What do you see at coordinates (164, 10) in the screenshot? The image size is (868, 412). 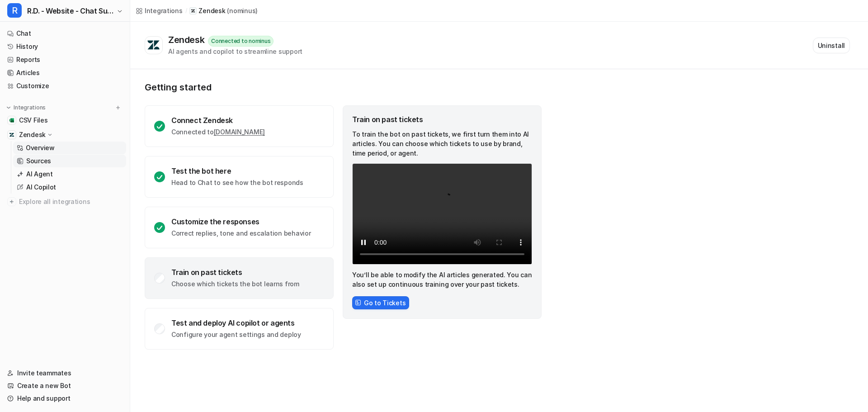 I see `div: Integrations` at bounding box center [164, 10].